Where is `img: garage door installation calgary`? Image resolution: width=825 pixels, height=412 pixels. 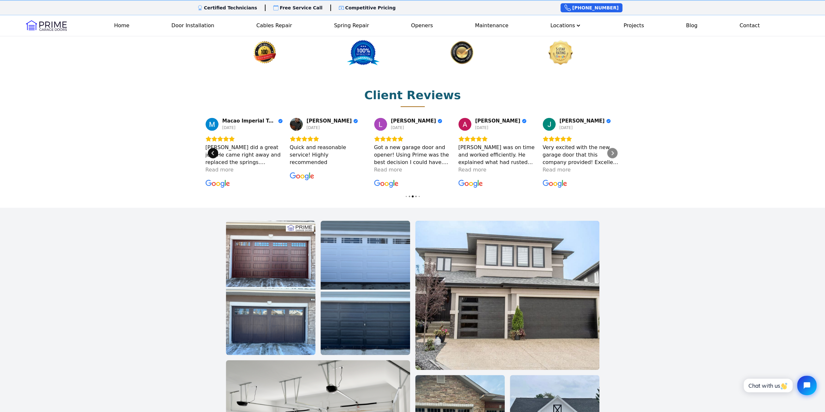
img: garage door installation calgary is located at coordinates (365, 288).